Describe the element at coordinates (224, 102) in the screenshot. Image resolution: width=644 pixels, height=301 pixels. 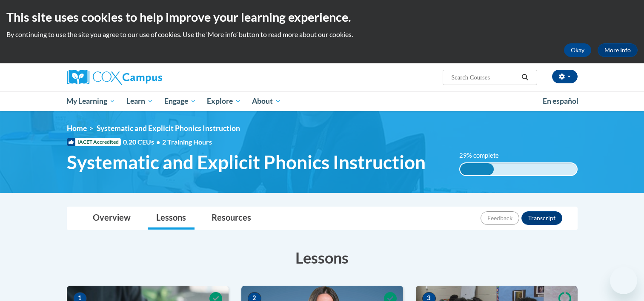
I see `span: Explore` at that location.